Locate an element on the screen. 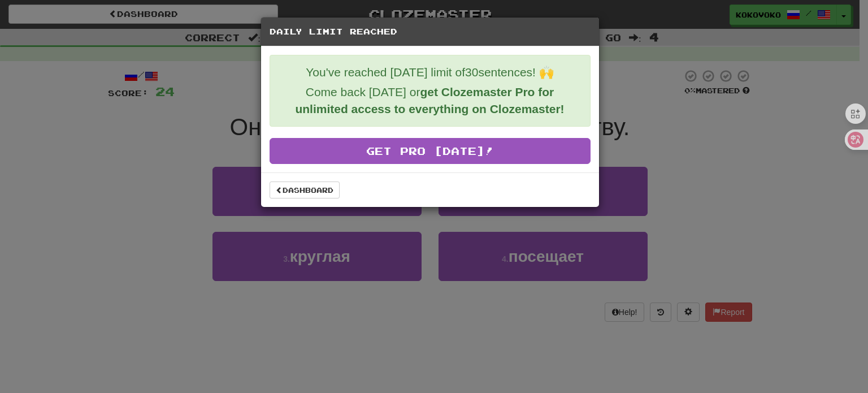 The image size is (868, 393). strong: get Clozemaster Pro for unlimited access to everything on Clozemaster! is located at coordinates (429, 100).